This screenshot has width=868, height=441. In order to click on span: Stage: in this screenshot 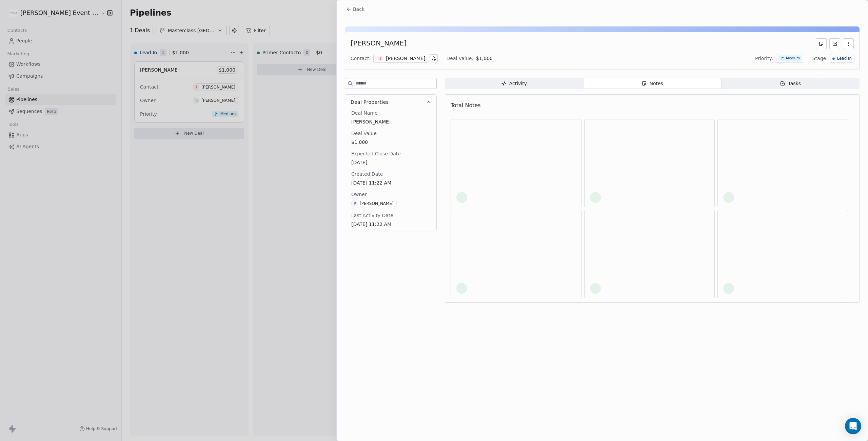, I will do `click(820, 58)`.